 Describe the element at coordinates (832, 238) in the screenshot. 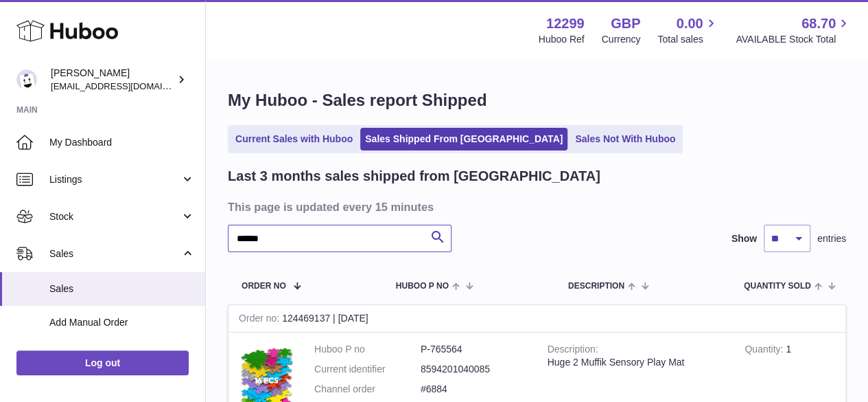

I see `span: entries` at that location.